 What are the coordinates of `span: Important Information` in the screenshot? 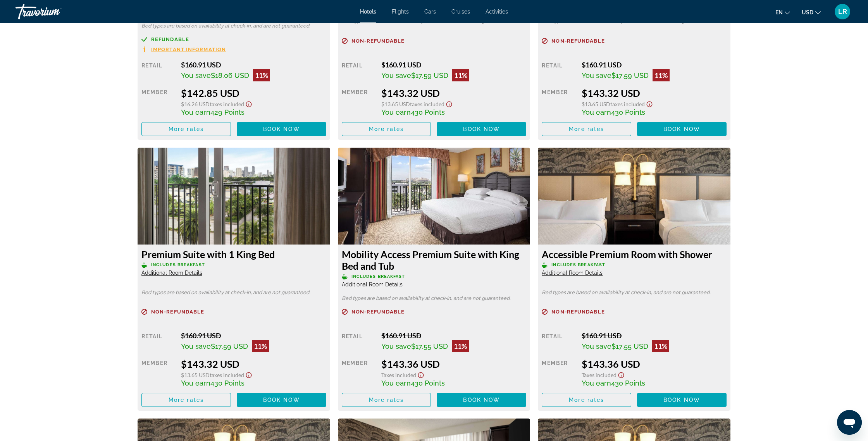 It's located at (189, 49).